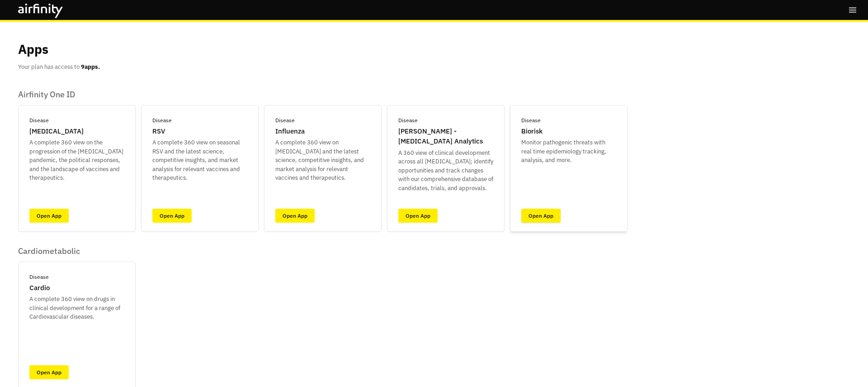 This screenshot has height=387, width=868. What do you see at coordinates (40, 288) in the screenshot?
I see `p: Cardio` at bounding box center [40, 288].